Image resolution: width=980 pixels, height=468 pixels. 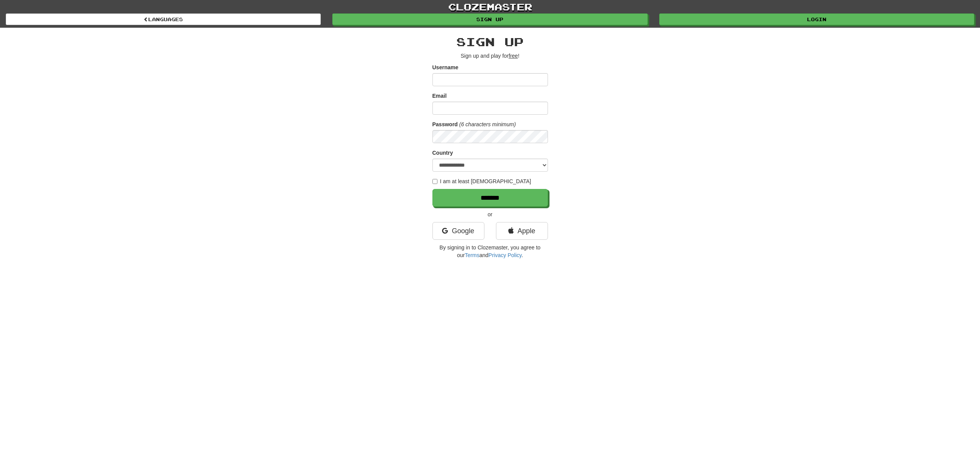 What do you see at coordinates (522, 232) in the screenshot?
I see `a: Apple` at bounding box center [522, 232].